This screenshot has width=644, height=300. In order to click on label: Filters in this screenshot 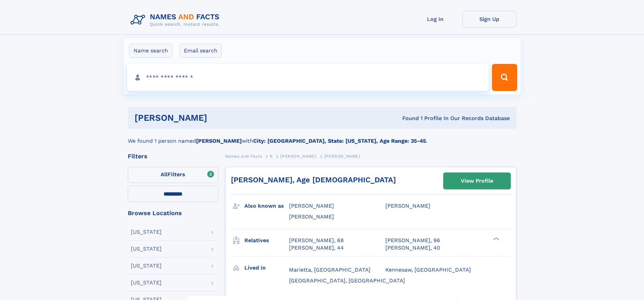, I will do `click(173, 175)`.